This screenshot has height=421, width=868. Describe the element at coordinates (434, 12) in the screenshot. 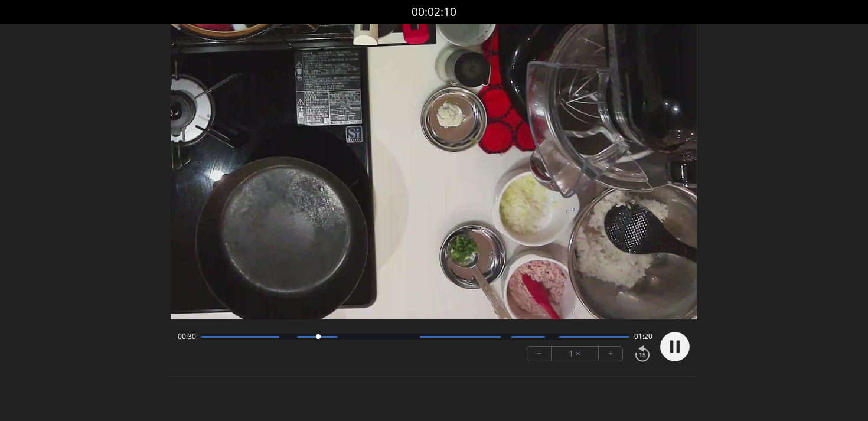

I see `a: 00:02:10` at that location.